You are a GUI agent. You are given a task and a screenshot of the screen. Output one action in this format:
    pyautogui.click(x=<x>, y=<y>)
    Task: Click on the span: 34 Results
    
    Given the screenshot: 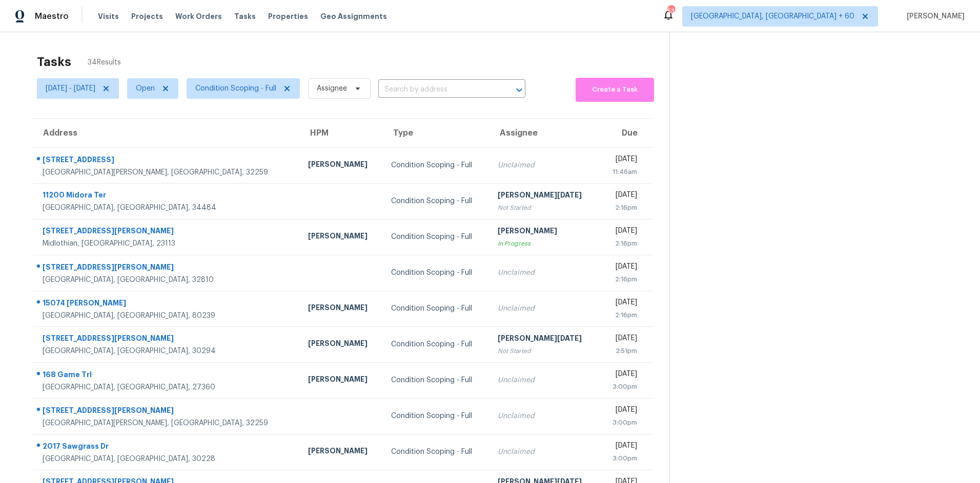 What is the action you would take?
    pyautogui.click(x=104, y=62)
    